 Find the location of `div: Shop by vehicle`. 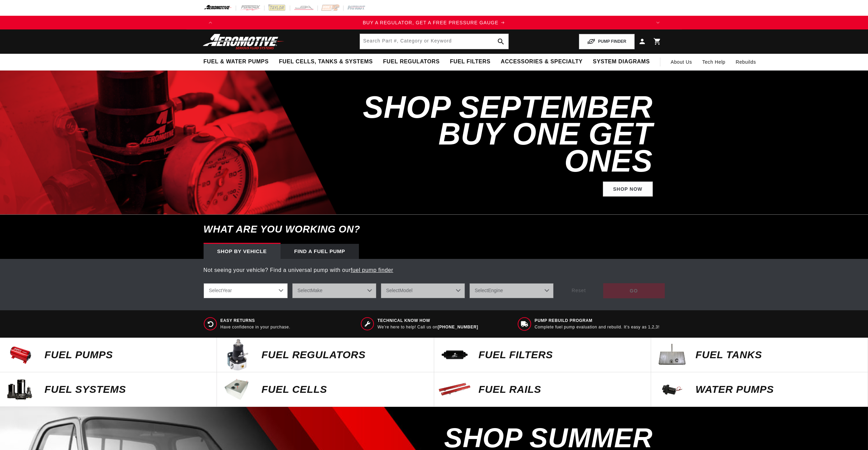

div: Shop by vehicle is located at coordinates (242, 252).